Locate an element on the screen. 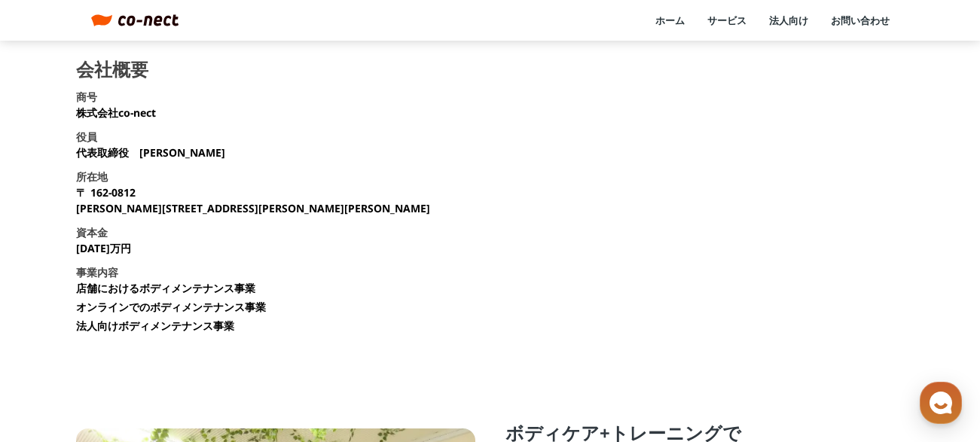 This screenshot has height=442, width=980. h3: 資本金 is located at coordinates (92, 232).